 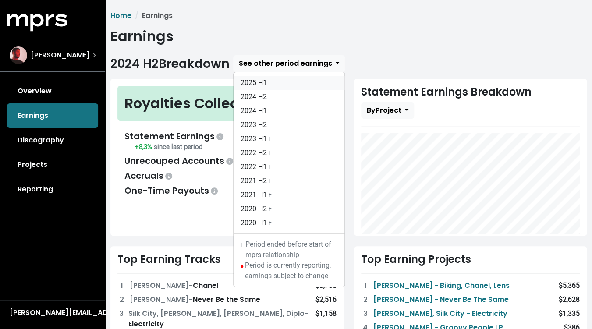 I want to click on div: One-Time Payouts, so click(x=172, y=191).